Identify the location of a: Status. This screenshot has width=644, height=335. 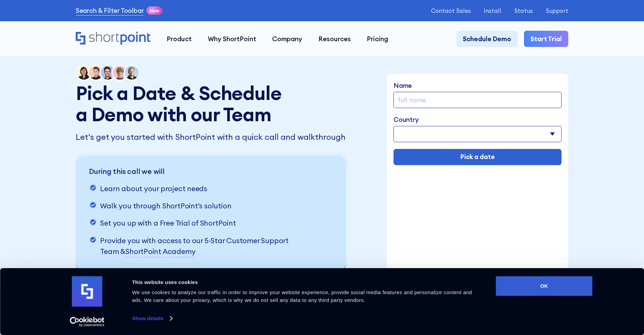
(523, 10).